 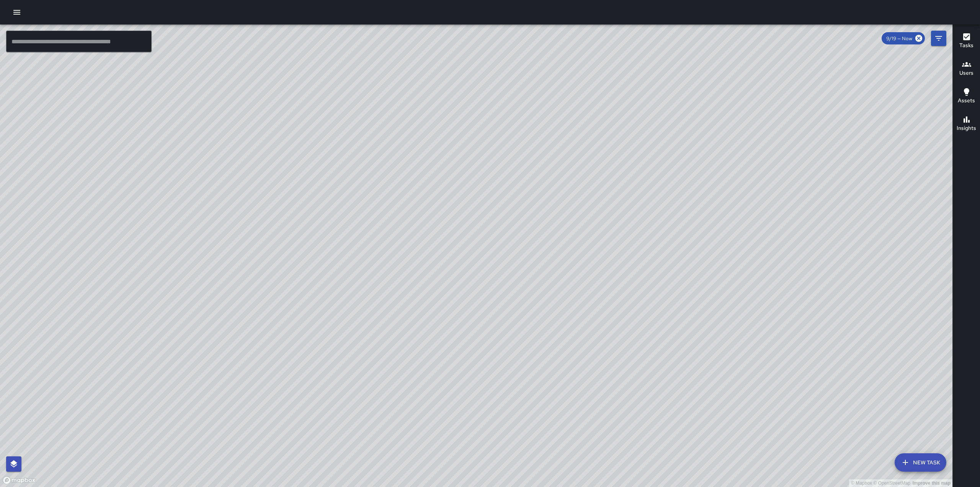 What do you see at coordinates (966, 73) in the screenshot?
I see `h6: Users` at bounding box center [966, 73].